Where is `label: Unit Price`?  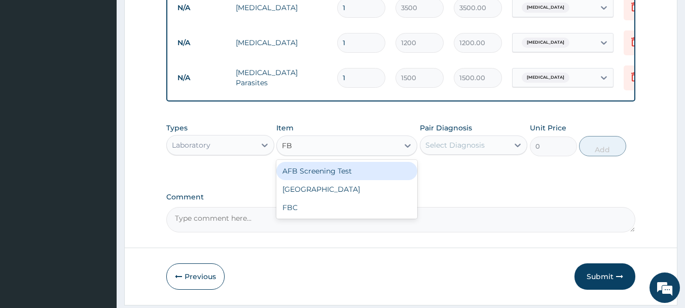 label: Unit Price is located at coordinates (548, 128).